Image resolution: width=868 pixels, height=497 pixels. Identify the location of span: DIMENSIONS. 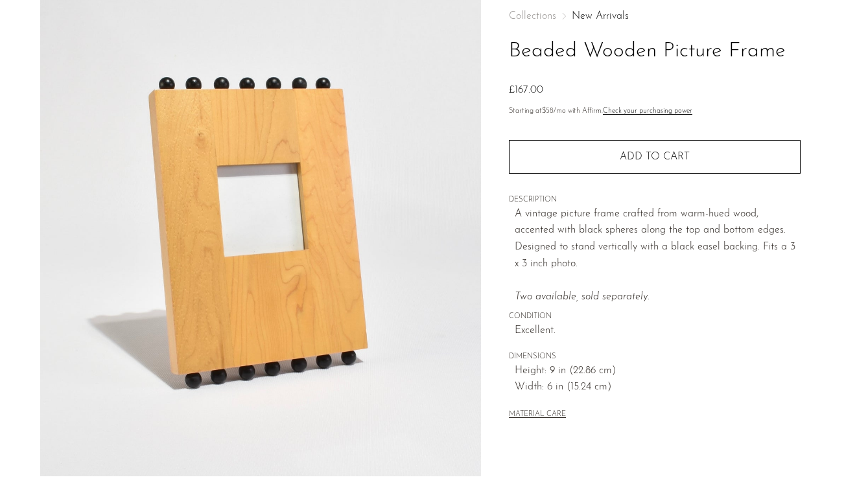
(654, 357).